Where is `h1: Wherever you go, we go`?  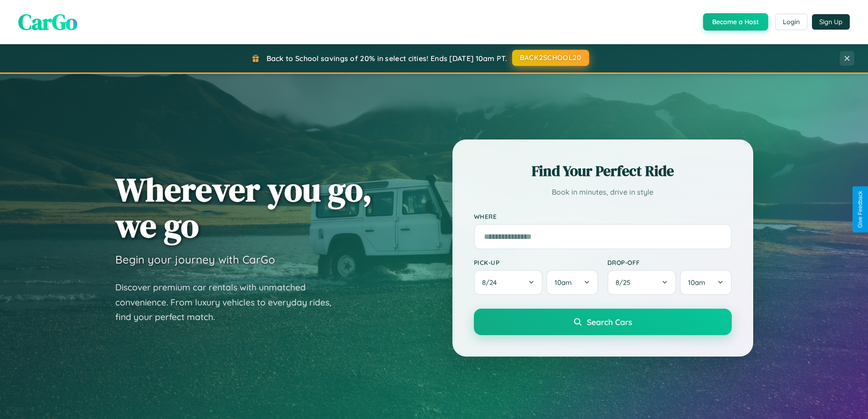 h1: Wherever you go, we go is located at coordinates (244, 207).